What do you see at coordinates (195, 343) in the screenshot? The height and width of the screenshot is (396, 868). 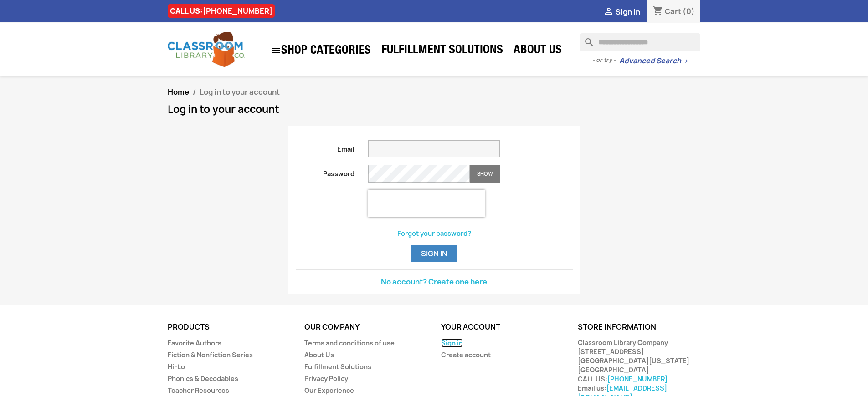 I see `a: Favorite Authors` at bounding box center [195, 343].